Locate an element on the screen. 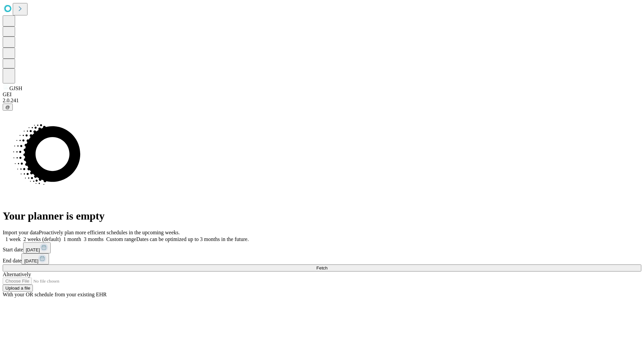 Image resolution: width=644 pixels, height=362 pixels. span: Custom range is located at coordinates (121, 239).